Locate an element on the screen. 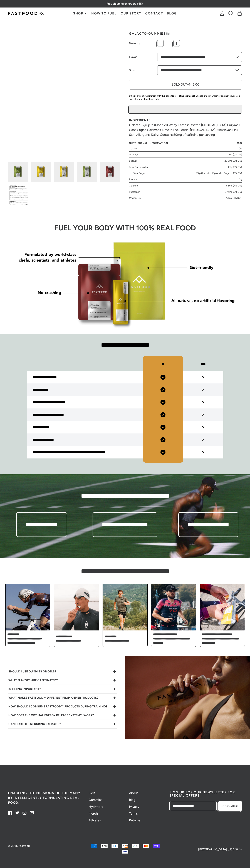 The width and height of the screenshot is (250, 868). button: Subscribe is located at coordinates (230, 806).